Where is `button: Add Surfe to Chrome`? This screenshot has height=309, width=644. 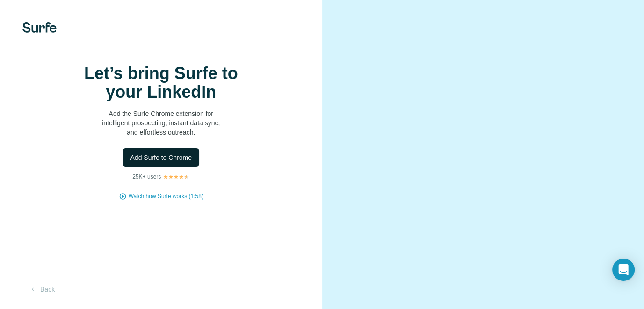
button: Add Surfe to Chrome is located at coordinates (161, 158).